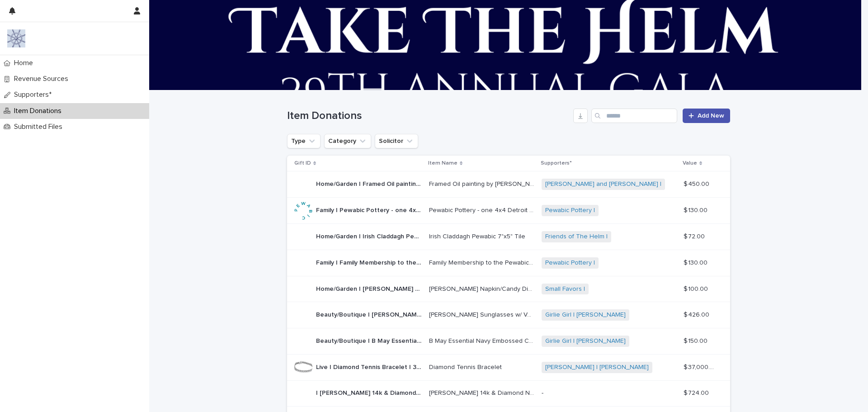 The image size is (868, 412). Describe the element at coordinates (39, 111) in the screenshot. I see `p: Item Donations` at that location.